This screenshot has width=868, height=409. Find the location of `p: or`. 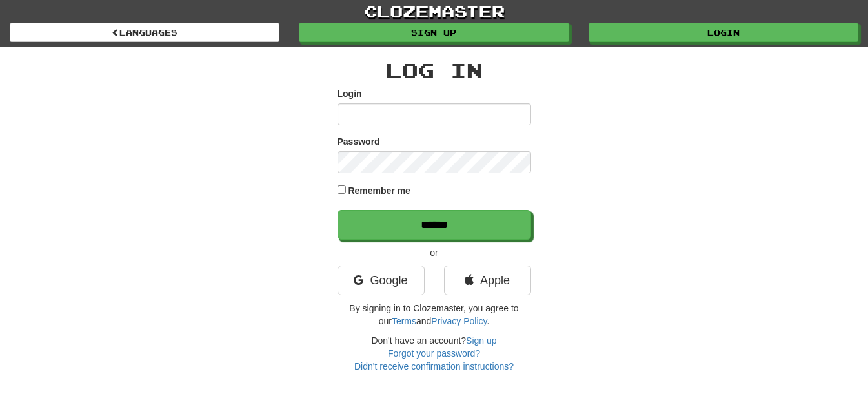

p: or is located at coordinates (434, 252).